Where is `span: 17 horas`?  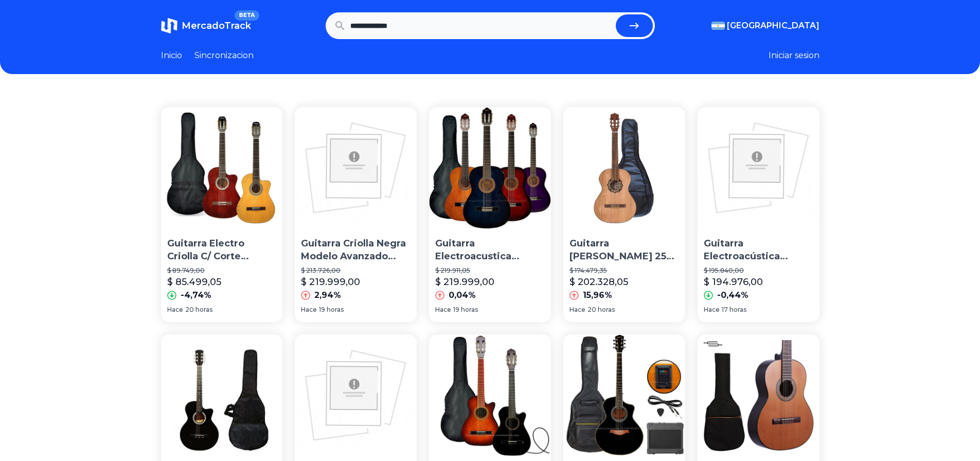 span: 17 horas is located at coordinates (734, 310).